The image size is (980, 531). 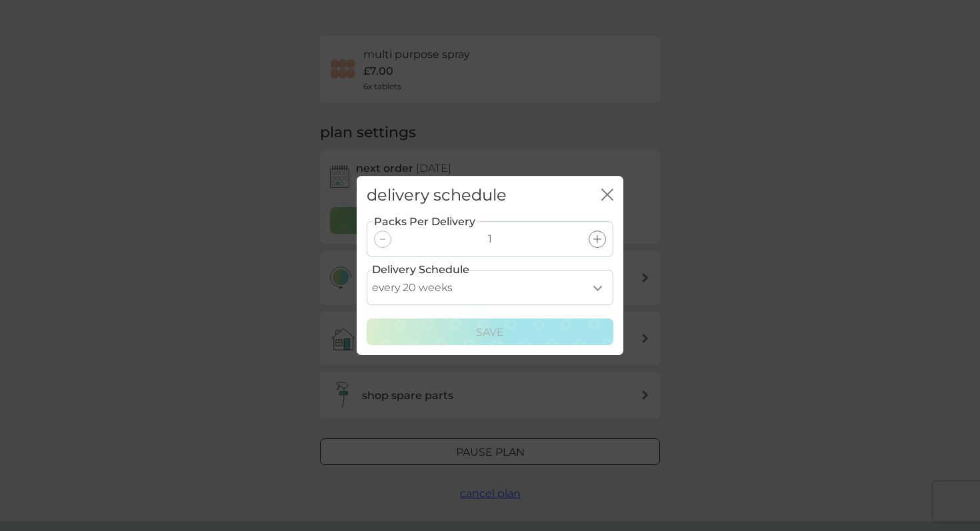 What do you see at coordinates (436, 195) in the screenshot?
I see `h2: delivery schedule` at bounding box center [436, 195].